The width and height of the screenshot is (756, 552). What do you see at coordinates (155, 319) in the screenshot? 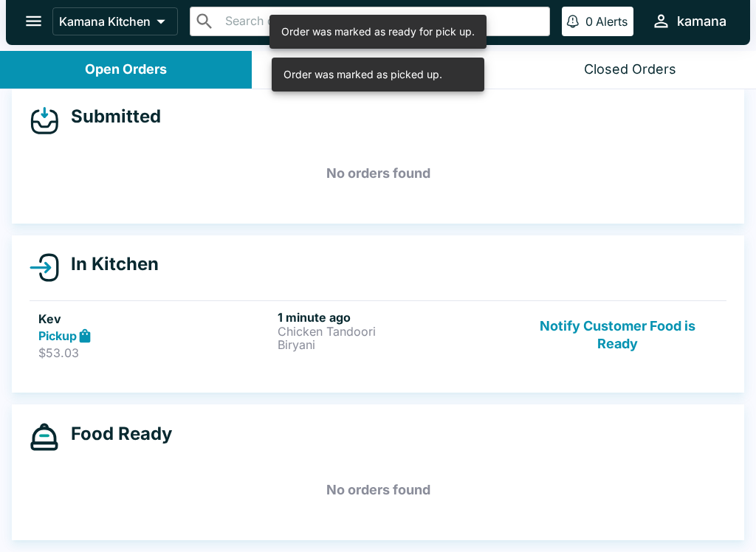
I see `h5: Kev` at bounding box center [155, 319].